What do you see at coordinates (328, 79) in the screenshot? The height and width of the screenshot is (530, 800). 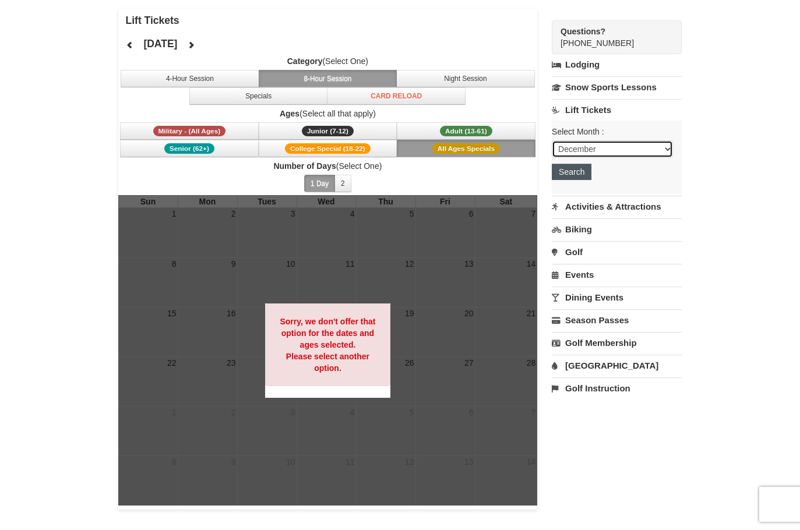 I see `button: 8-Hour Session` at bounding box center [328, 79].